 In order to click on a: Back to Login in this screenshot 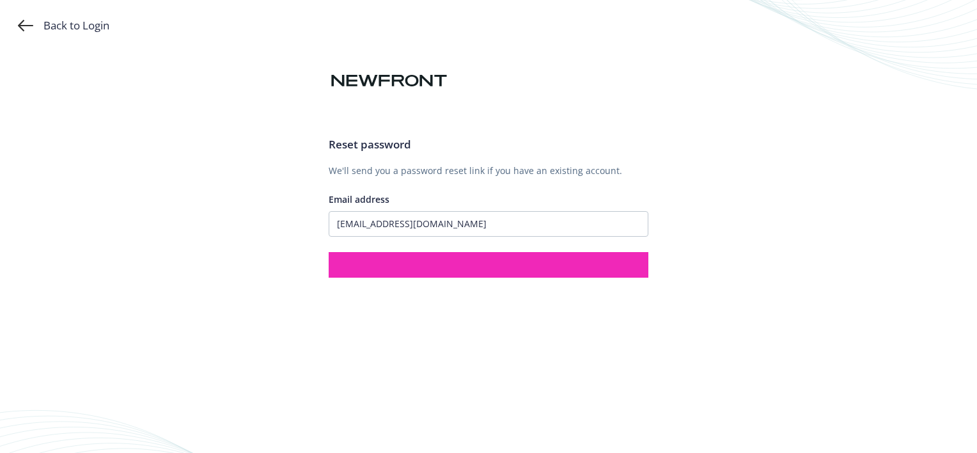, I will do `click(63, 26)`.